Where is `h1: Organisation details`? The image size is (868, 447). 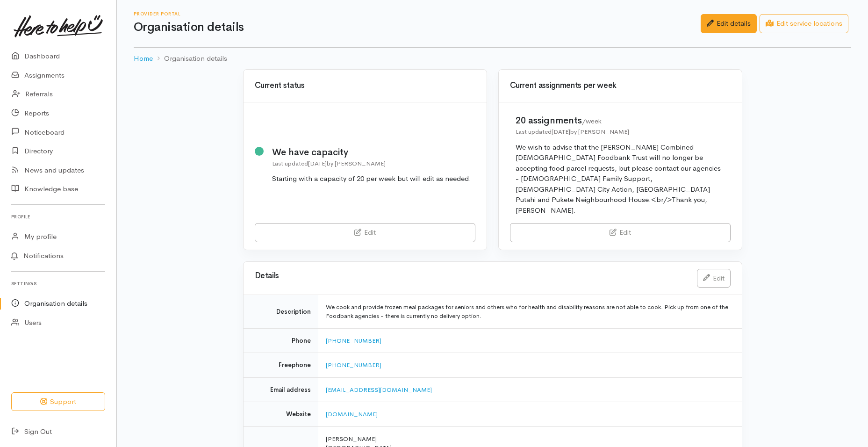
h1: Organisation details is located at coordinates (417, 27).